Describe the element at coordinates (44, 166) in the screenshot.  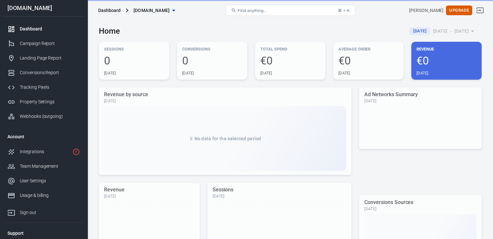
I see `a: Team Management` at that location.